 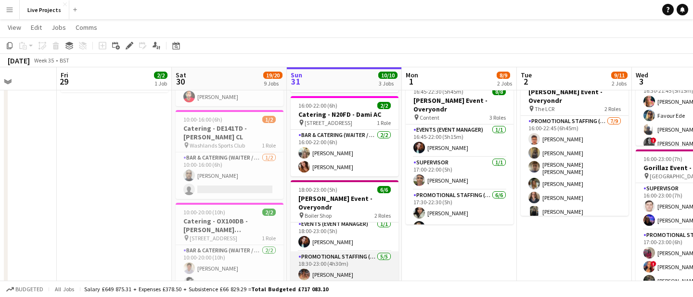 What do you see at coordinates (544, 109) in the screenshot?
I see `span: The LCR` at bounding box center [544, 109].